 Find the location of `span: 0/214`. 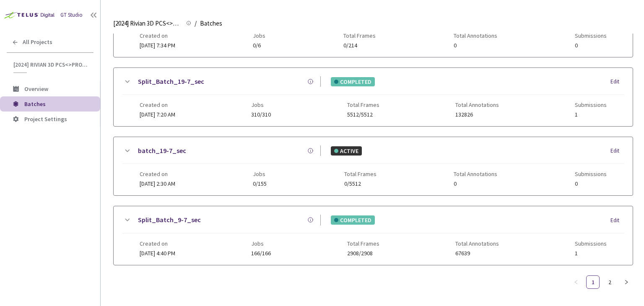

span: 0/214 is located at coordinates (359, 45).